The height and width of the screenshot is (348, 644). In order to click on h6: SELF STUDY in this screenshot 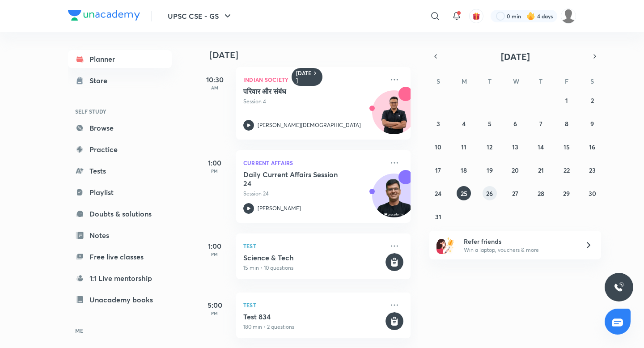, I will do `click(120, 111)`.